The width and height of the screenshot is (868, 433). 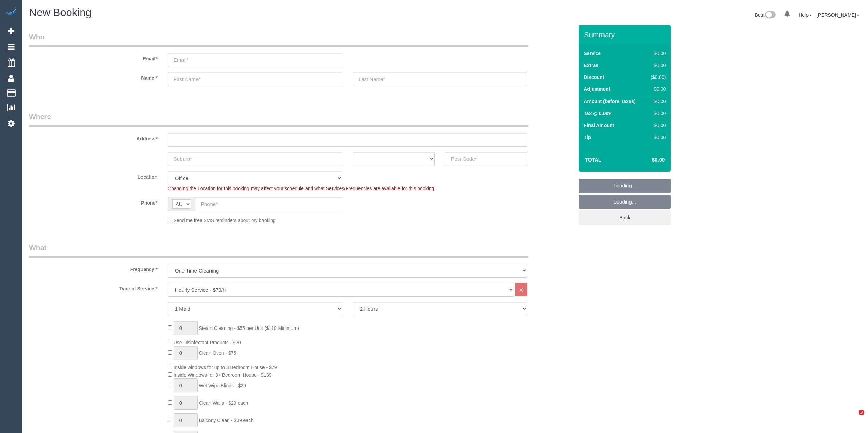 What do you see at coordinates (249, 328) in the screenshot?
I see `span: Steam Cleaning - $55 per Unit ($110 Minimum)` at bounding box center [249, 328].